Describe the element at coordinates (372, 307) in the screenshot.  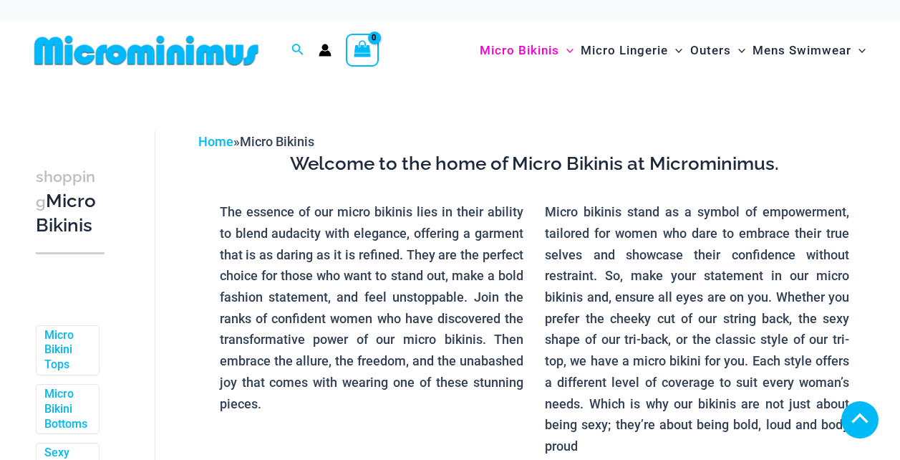
I see `p: The essence of our micro bikinis lies in their ability to blend audacity with elegance, offering ...` at that location.